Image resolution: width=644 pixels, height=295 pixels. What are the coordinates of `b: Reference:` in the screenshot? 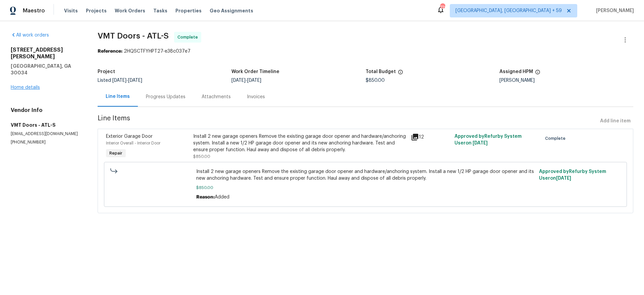 It's located at (110, 51).